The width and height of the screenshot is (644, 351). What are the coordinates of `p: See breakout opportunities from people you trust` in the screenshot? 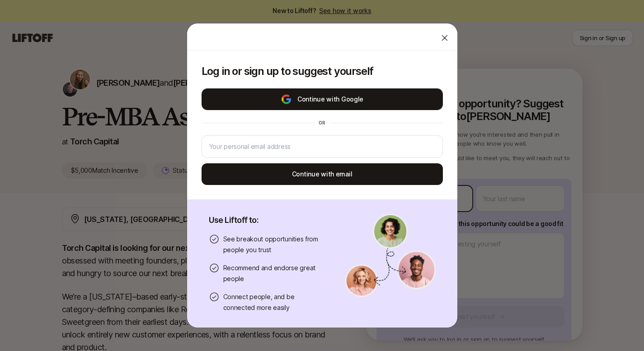 It's located at (274, 245).